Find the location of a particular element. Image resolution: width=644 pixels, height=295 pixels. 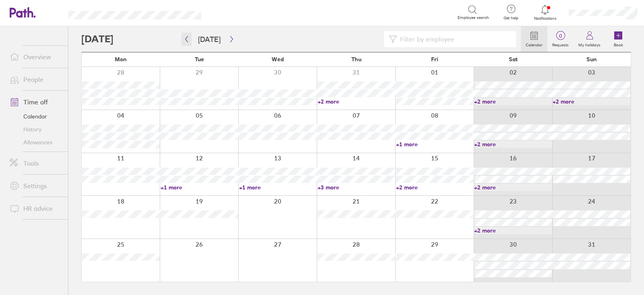

label: Requests is located at coordinates (561, 44).